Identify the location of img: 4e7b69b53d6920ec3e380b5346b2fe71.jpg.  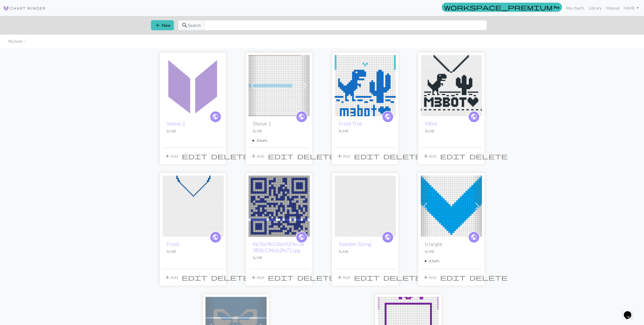
(279, 206).